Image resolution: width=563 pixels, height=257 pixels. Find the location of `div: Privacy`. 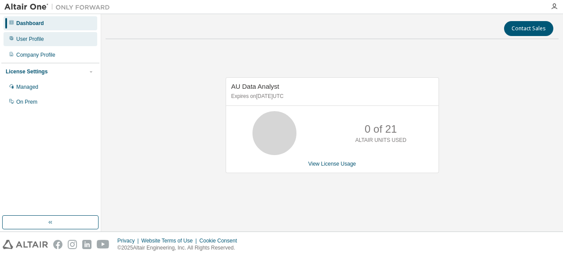

div: Privacy is located at coordinates (129, 241).